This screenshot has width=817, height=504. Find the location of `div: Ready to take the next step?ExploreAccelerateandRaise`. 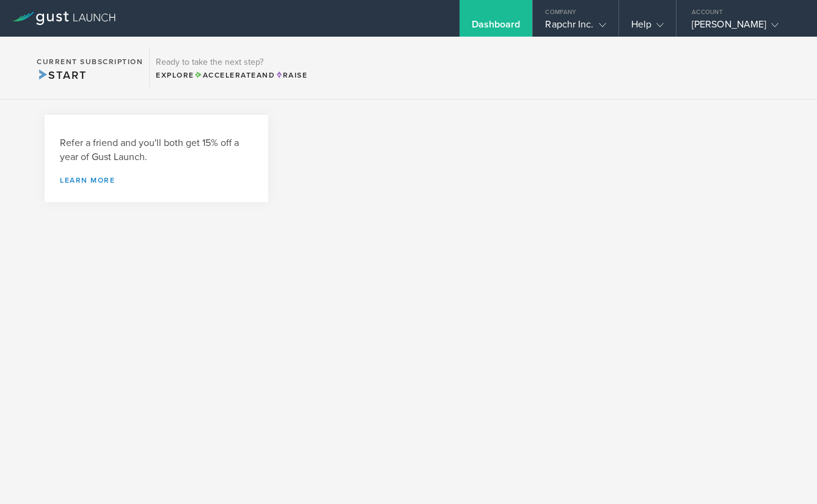

div: Ready to take the next step?ExploreAccelerateandRaise is located at coordinates (231, 68).